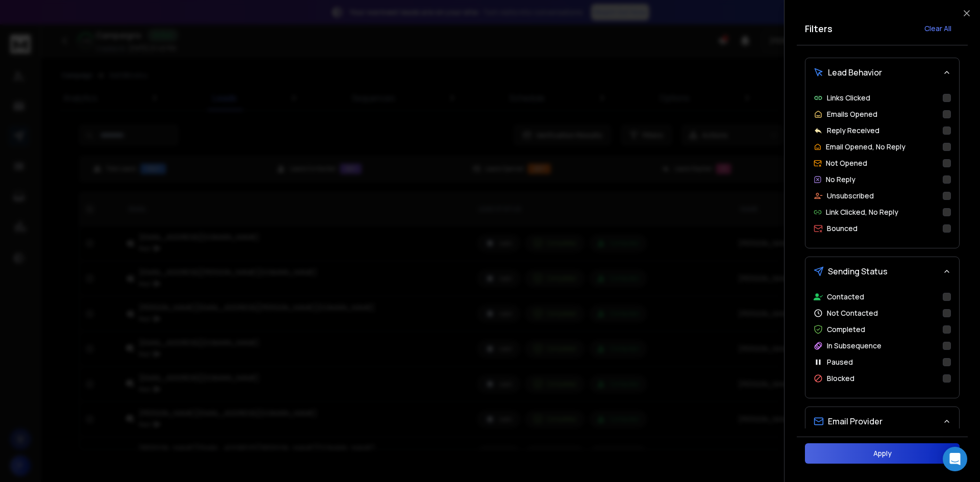 The width and height of the screenshot is (980, 482). What do you see at coordinates (846, 163) in the screenshot?
I see `p: Not Opened` at bounding box center [846, 163].